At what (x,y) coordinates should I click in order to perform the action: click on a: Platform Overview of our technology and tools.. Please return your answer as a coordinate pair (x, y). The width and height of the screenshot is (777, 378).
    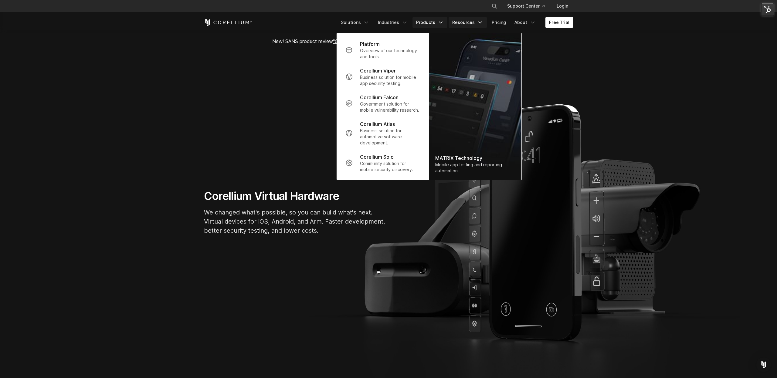
    Looking at the image, I should click on (383, 50).